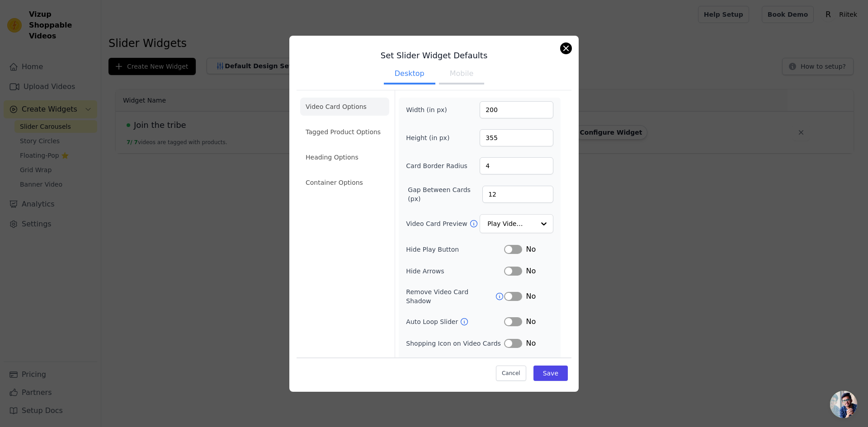 This screenshot has height=427, width=868. What do you see at coordinates (454, 250) in the screenshot?
I see `label: Hide Play Button` at bounding box center [454, 250].